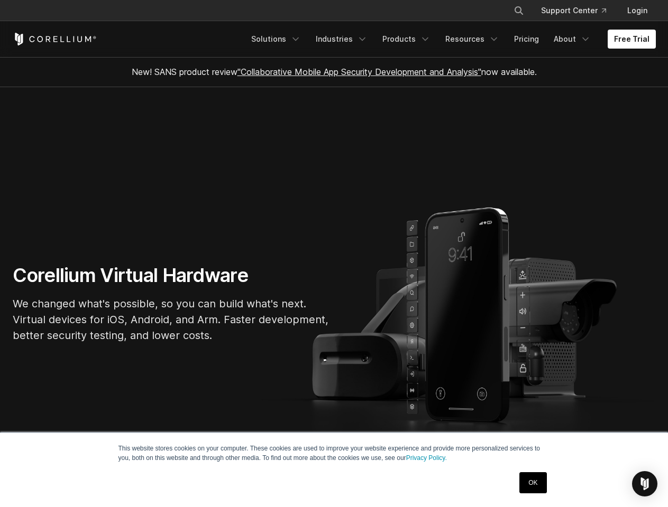  Describe the element at coordinates (171, 275) in the screenshot. I see `h1: Corellium Virtual Hardware` at that location.